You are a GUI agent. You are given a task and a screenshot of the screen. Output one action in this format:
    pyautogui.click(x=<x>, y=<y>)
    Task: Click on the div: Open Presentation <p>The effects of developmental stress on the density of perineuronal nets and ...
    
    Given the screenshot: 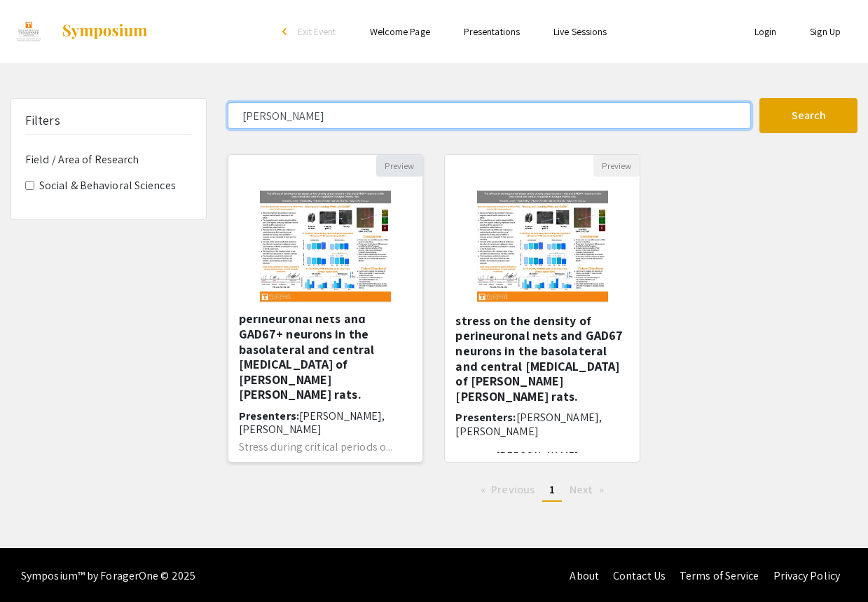 What is the action you would take?
    pyautogui.click(x=326, y=308)
    